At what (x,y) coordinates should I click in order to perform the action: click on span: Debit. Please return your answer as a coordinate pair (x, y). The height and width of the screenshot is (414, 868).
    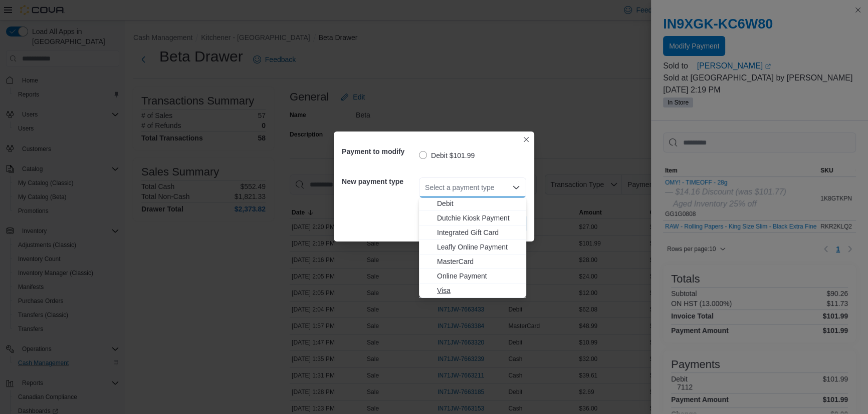
    Looking at the image, I should click on (478, 204).